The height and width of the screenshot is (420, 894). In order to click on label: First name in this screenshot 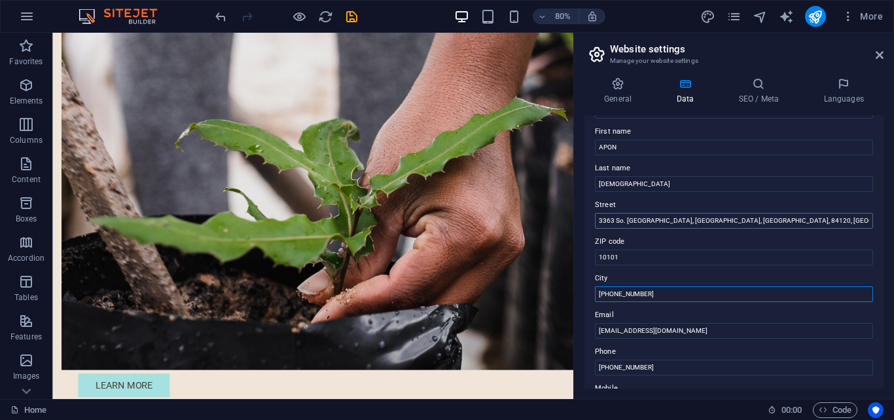, I will do `click(734, 132)`.